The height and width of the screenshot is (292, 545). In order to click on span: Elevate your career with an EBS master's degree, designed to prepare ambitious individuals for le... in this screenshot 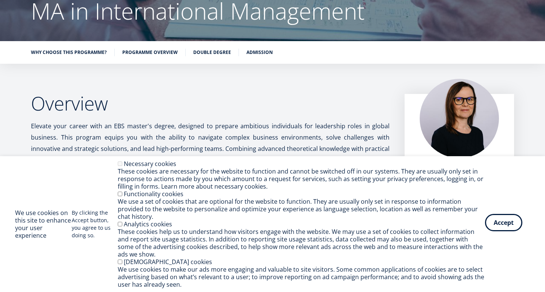, I will do `click(210, 149)`.